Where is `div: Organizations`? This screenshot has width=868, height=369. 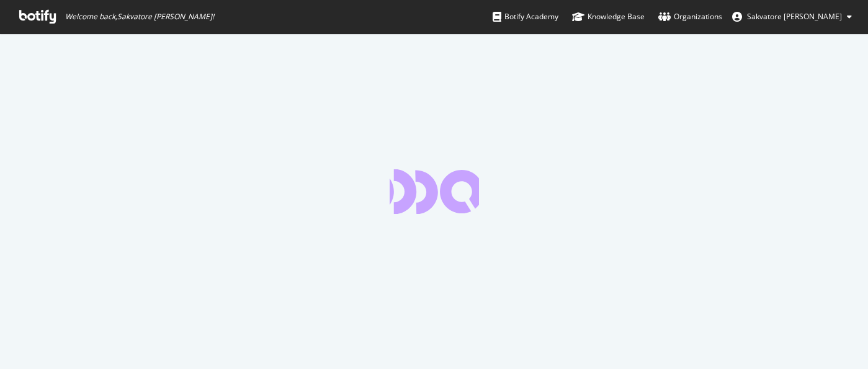
div: Organizations is located at coordinates (690, 17).